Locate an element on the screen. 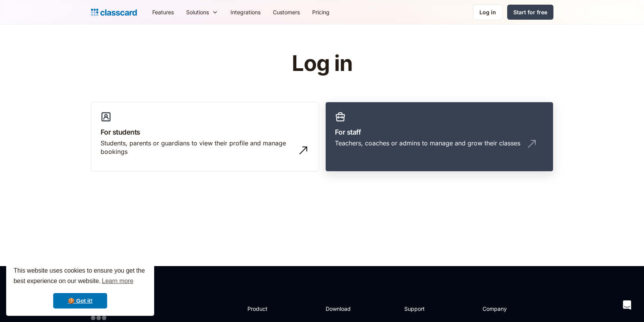 Image resolution: width=644 pixels, height=322 pixels. div: Log in is located at coordinates (487, 12).